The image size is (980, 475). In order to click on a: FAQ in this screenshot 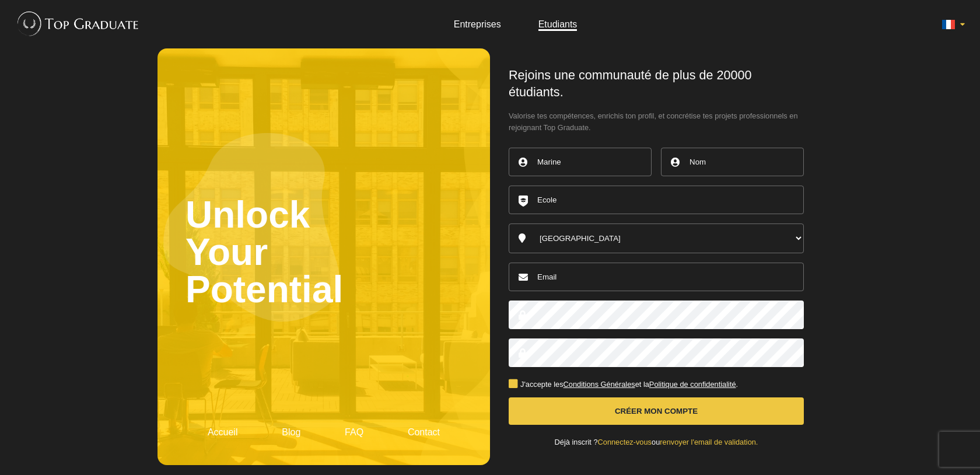, I will do `click(354, 432)`.